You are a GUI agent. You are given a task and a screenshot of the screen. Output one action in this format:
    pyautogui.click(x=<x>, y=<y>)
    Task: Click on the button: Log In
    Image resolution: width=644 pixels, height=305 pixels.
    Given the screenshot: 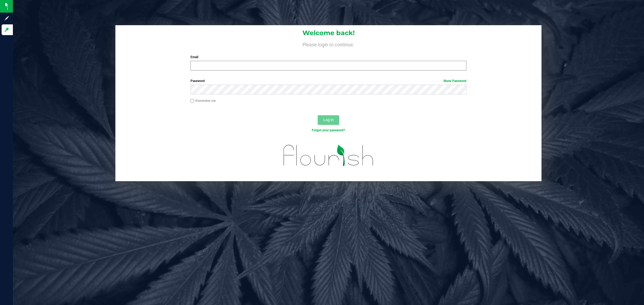 What is the action you would take?
    pyautogui.click(x=328, y=120)
    